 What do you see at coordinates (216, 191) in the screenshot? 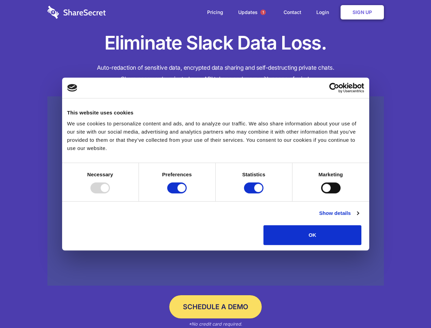
I see `a: Wistia video thumbnail` at bounding box center [216, 191].